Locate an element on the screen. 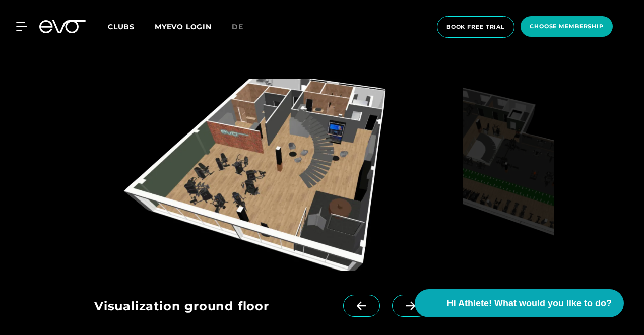 The height and width of the screenshot is (335, 644). a: de is located at coordinates (243, 27).